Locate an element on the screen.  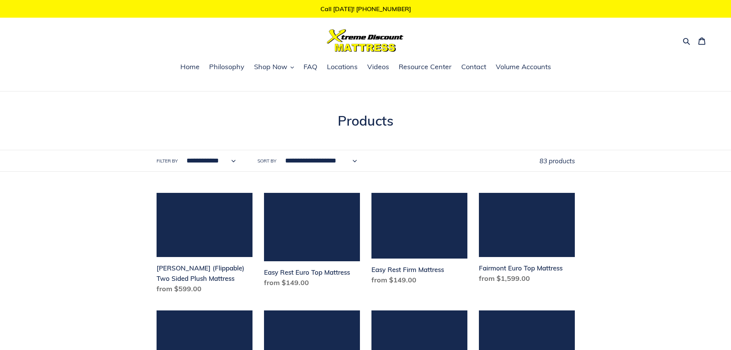
span: FAQ is located at coordinates (310, 67).